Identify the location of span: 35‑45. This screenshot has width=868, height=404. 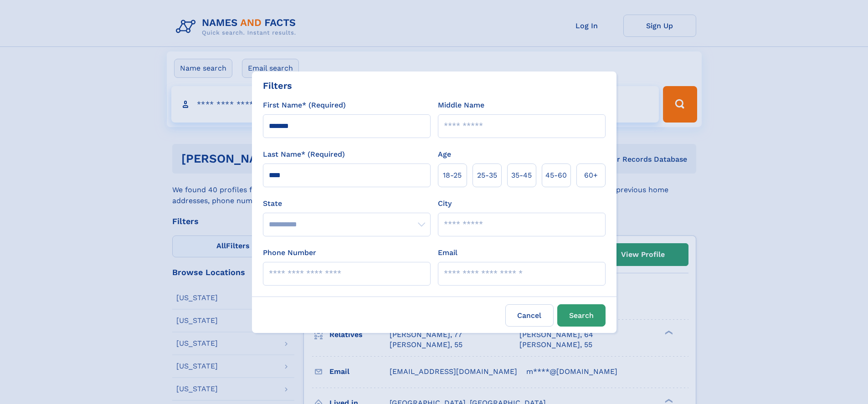
(521, 175).